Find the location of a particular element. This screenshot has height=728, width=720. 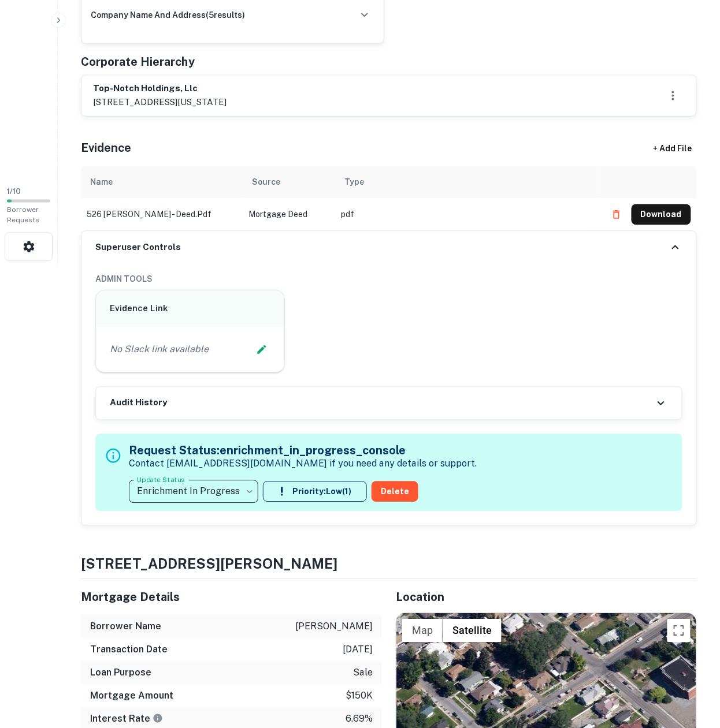

td: pdf is located at coordinates (467, 215).